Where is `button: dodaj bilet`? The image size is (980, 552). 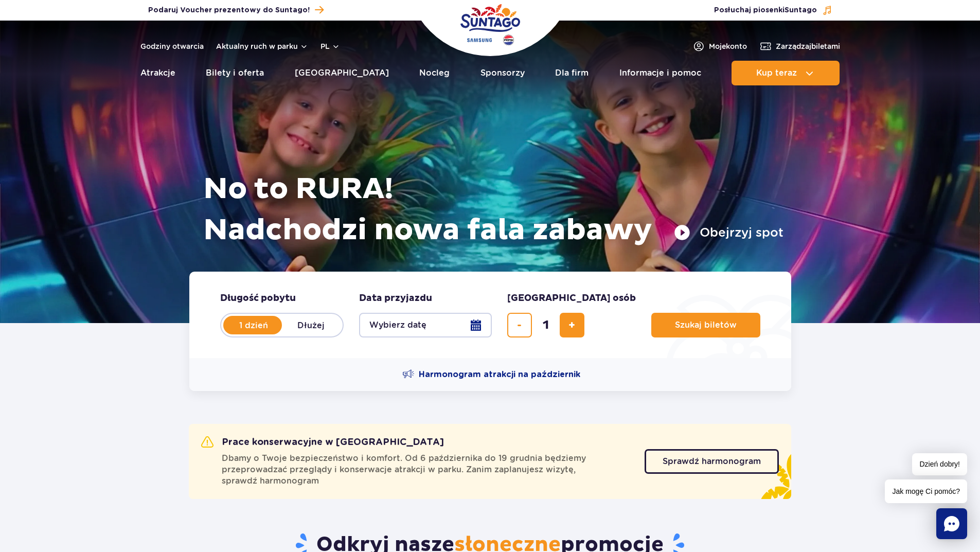 button: dodaj bilet is located at coordinates (572, 325).